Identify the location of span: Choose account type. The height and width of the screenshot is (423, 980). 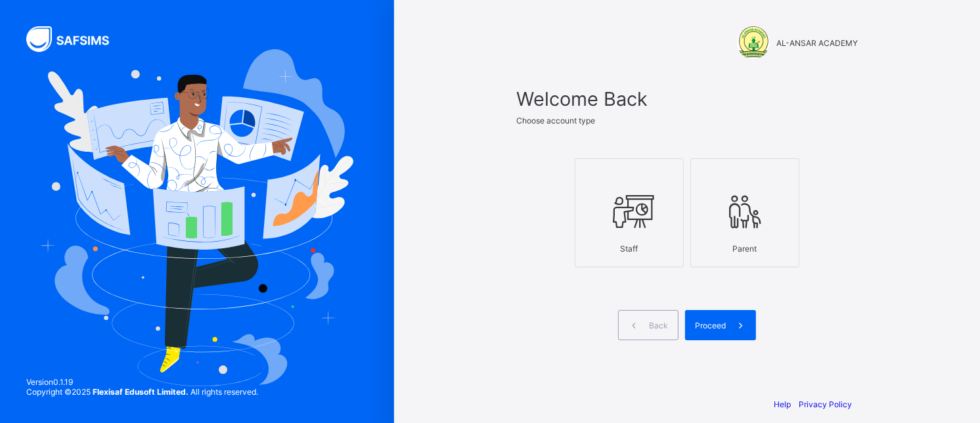
(556, 120).